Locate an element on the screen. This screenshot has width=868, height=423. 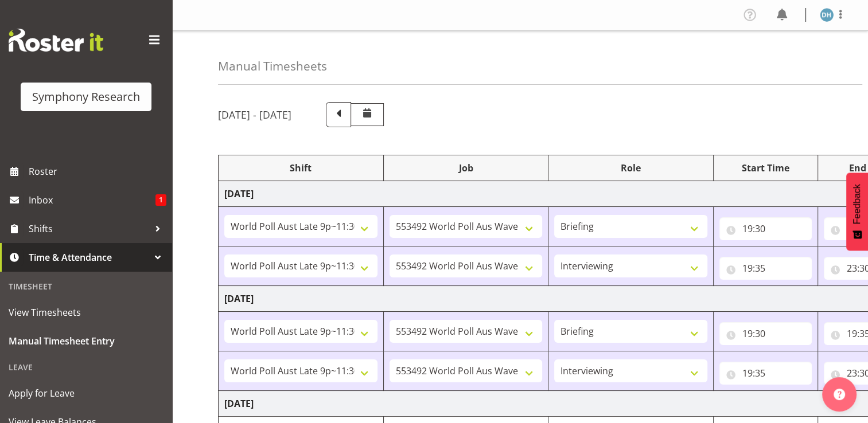
div: Job is located at coordinates (465, 168).